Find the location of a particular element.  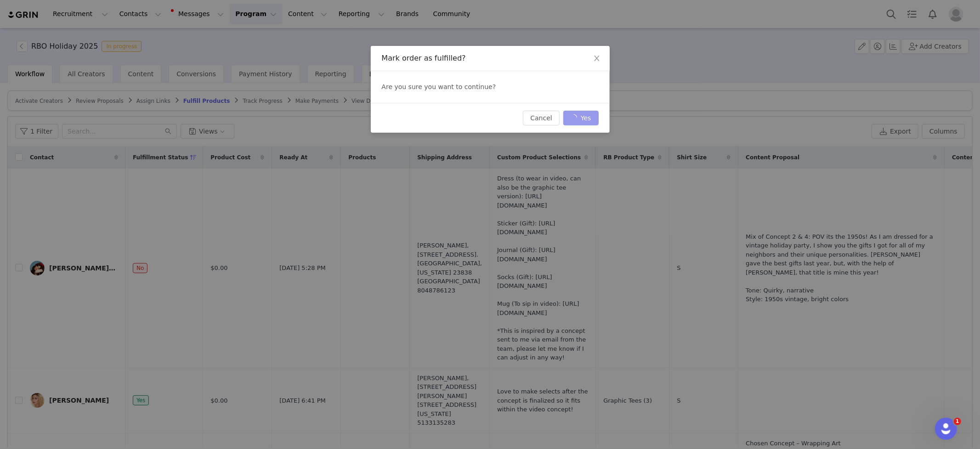

button: Cancel is located at coordinates (541, 118).